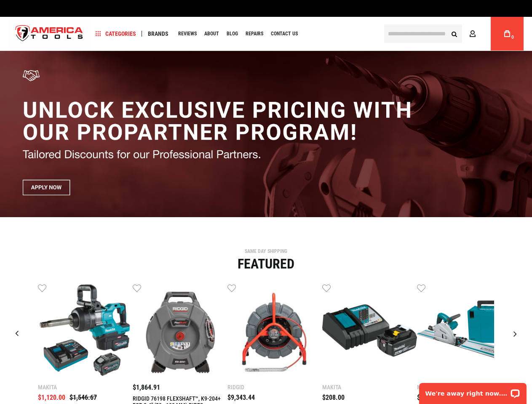 This screenshot has width=532, height=404. I want to click on span: About, so click(211, 34).